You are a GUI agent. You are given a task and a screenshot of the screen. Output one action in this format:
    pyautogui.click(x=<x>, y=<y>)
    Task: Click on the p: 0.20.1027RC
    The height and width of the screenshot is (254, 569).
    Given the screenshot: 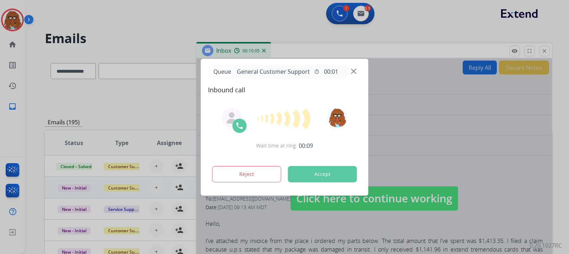 What is the action you would take?
    pyautogui.click(x=546, y=245)
    